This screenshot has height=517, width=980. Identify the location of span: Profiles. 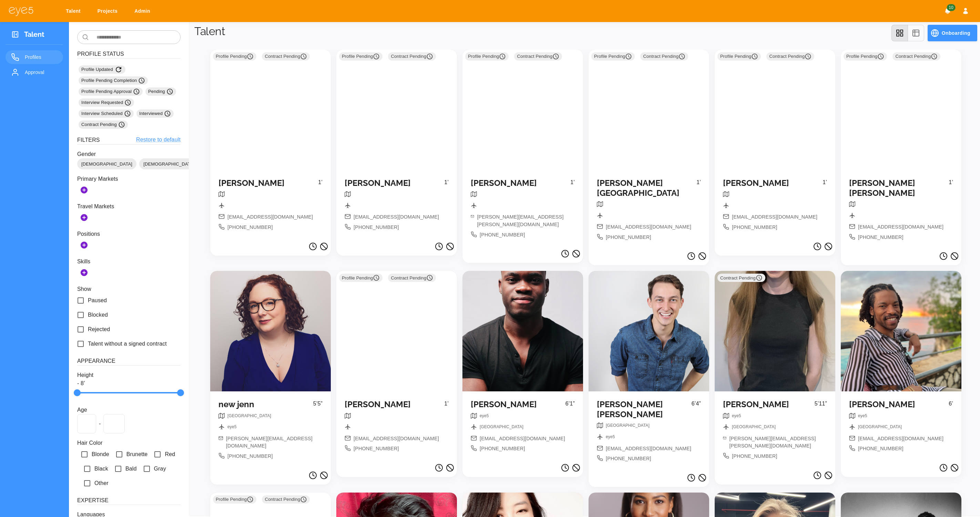
(41, 57).